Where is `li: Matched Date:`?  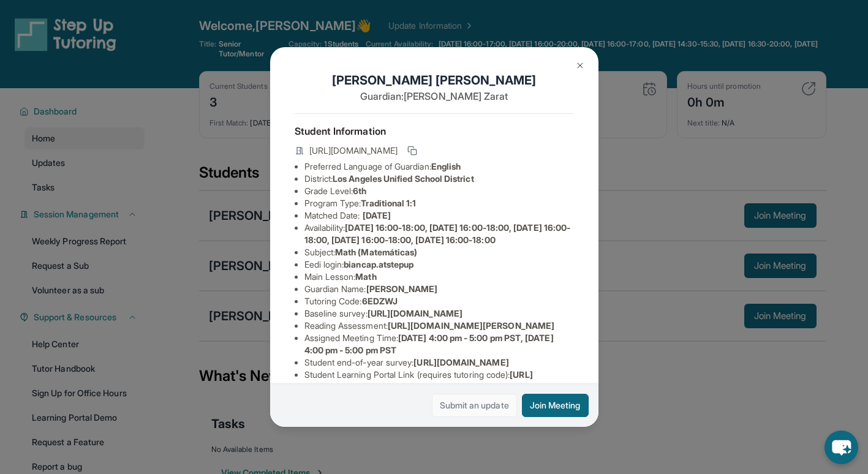 li: Matched Date: is located at coordinates (439, 215).